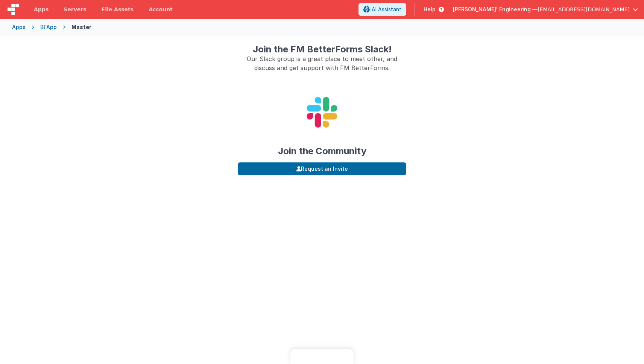 The image size is (644, 364). Describe the element at coordinates (382, 9) in the screenshot. I see `button: AI Assistant` at that location.